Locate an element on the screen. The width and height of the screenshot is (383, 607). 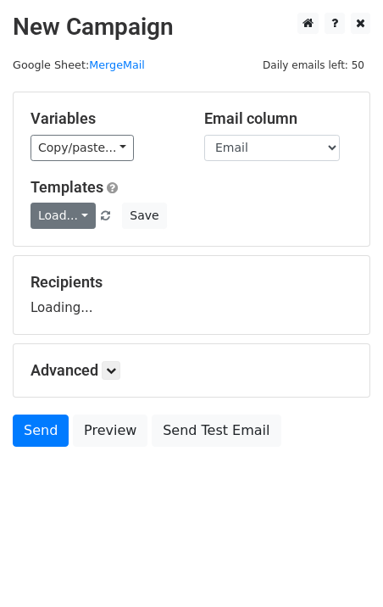
div: Loading... is located at coordinates (192, 295).